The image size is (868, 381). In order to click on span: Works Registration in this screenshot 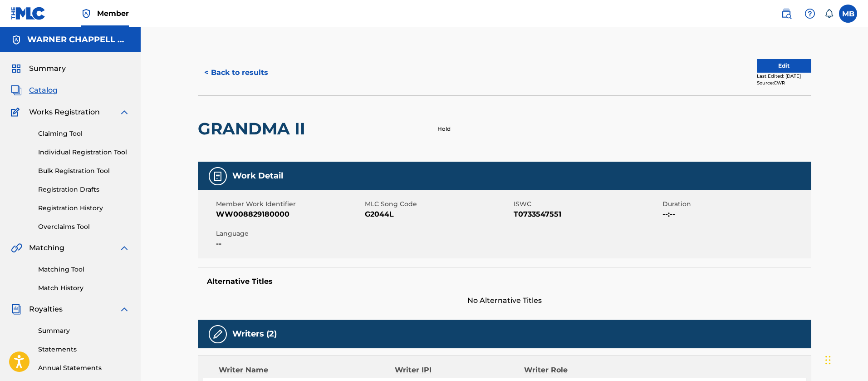, I will do `click(65, 112)`.